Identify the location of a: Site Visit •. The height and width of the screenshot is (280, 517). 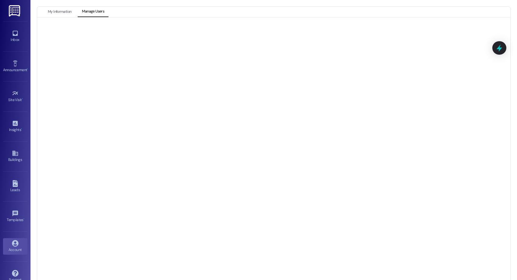
(15, 96).